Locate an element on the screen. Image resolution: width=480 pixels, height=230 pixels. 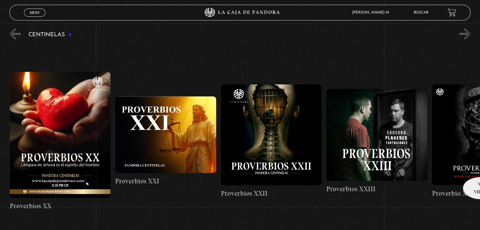
span: Menu is located at coordinates (35, 13).